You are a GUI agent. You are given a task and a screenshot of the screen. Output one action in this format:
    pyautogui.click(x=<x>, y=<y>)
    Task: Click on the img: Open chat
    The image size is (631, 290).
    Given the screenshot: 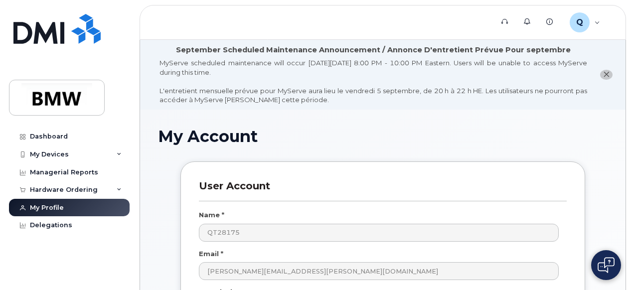 What is the action you would take?
    pyautogui.click(x=606, y=265)
    